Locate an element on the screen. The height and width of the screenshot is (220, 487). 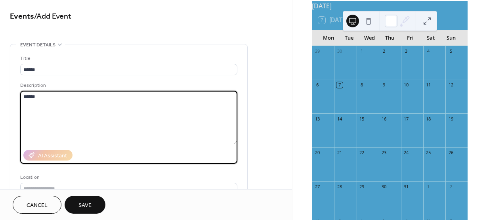
span: Save is located at coordinates (85, 205).